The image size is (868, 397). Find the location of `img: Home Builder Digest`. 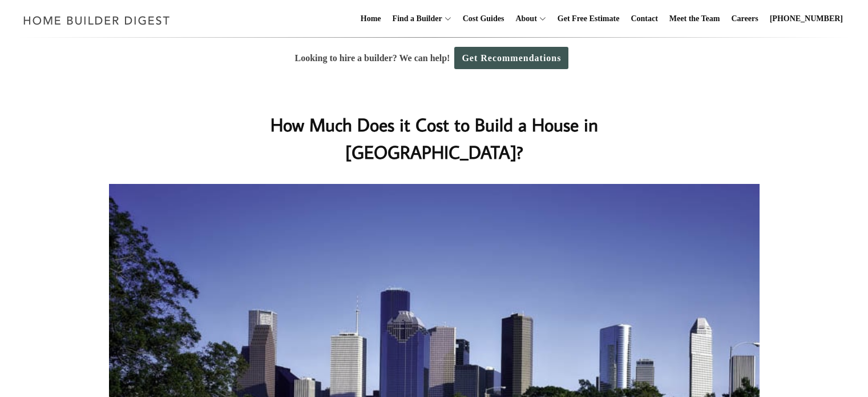

img: Home Builder Digest is located at coordinates (96, 20).